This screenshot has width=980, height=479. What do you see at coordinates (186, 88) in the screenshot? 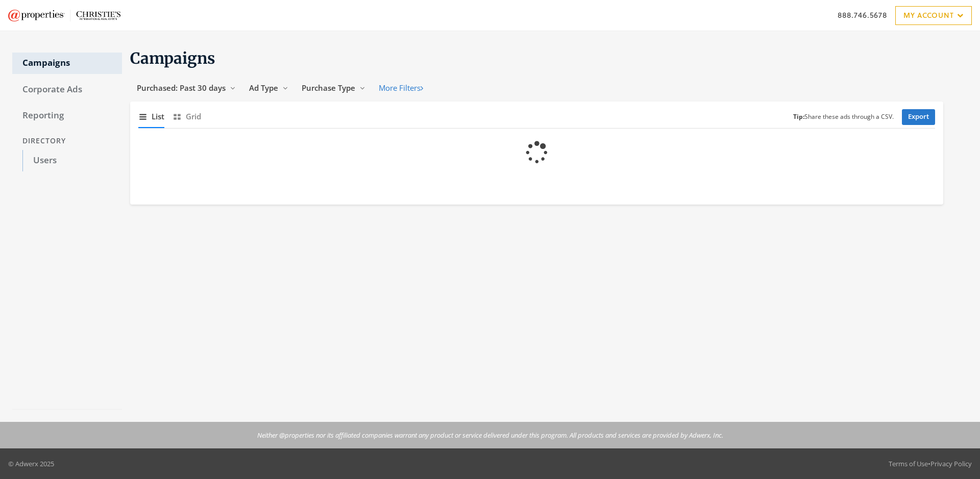
I see `button: Purchased: Past 30 days` at bounding box center [186, 88].